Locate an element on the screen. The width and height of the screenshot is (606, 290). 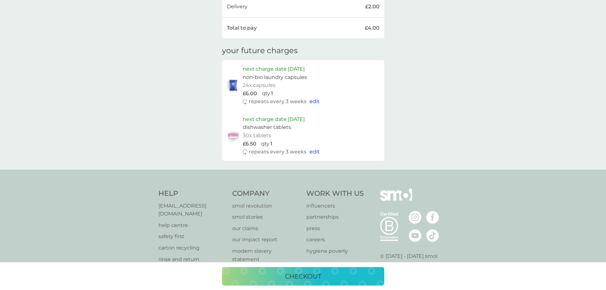
h3: your future charges is located at coordinates (260, 51).